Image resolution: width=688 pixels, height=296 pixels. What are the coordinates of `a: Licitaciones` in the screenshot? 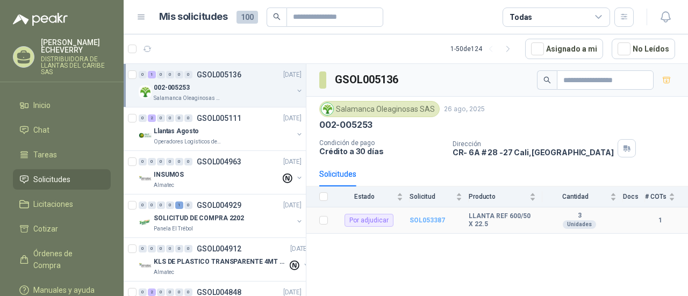 It's located at (62, 204).